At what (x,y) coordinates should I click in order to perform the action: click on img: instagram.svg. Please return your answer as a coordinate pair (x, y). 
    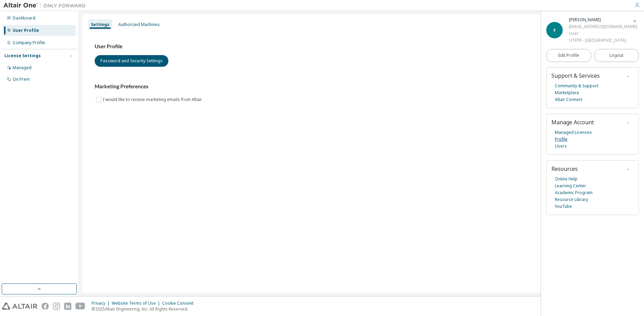
    Looking at the image, I should click on (56, 306).